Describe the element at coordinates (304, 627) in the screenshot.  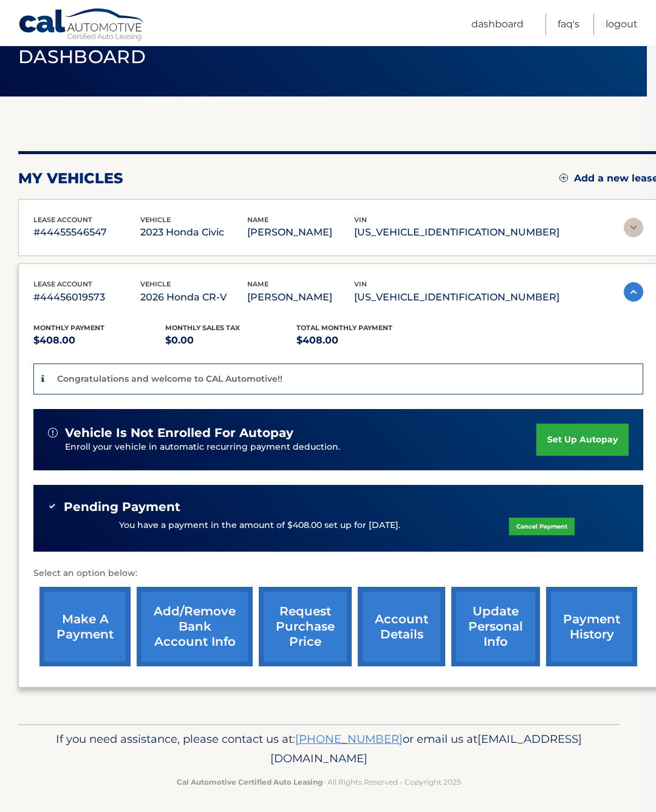
I see `a: request purchase price` at that location.